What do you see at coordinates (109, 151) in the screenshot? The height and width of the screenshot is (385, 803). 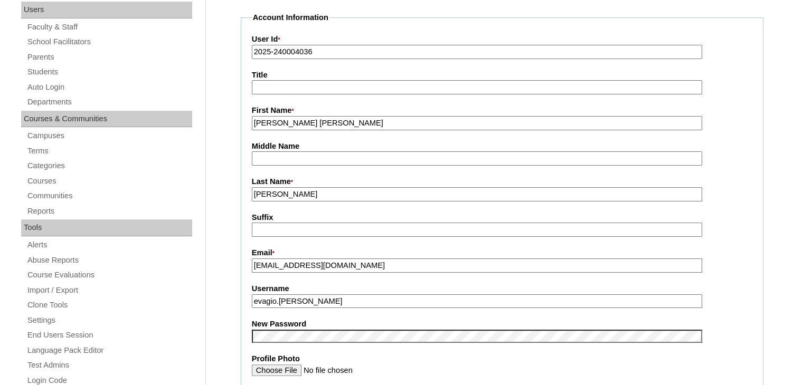 I see `a: Terms` at bounding box center [109, 151].